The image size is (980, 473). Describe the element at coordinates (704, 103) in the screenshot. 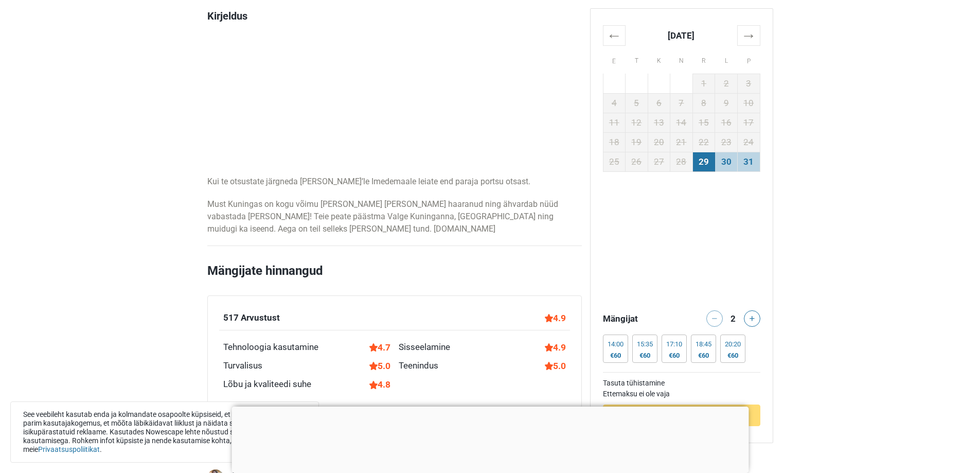

I see `td: 8` at that location.